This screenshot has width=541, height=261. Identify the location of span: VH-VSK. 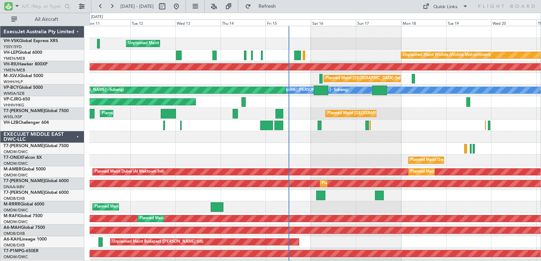
(11, 41).